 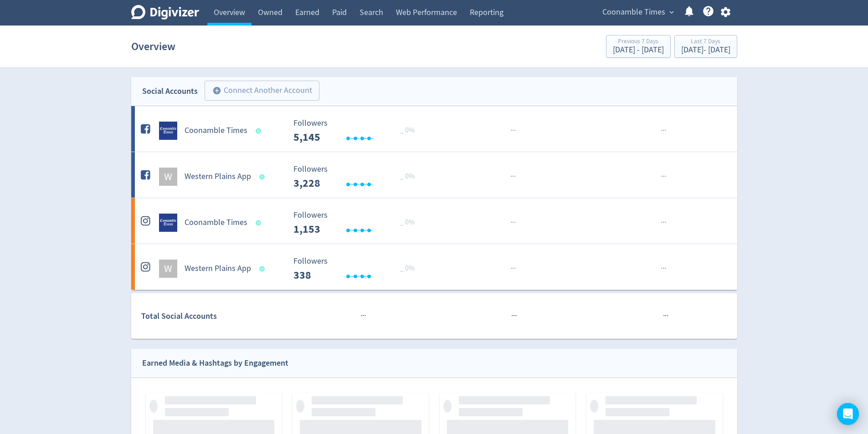 I want to click on div: Last 7 Days, so click(x=706, y=42).